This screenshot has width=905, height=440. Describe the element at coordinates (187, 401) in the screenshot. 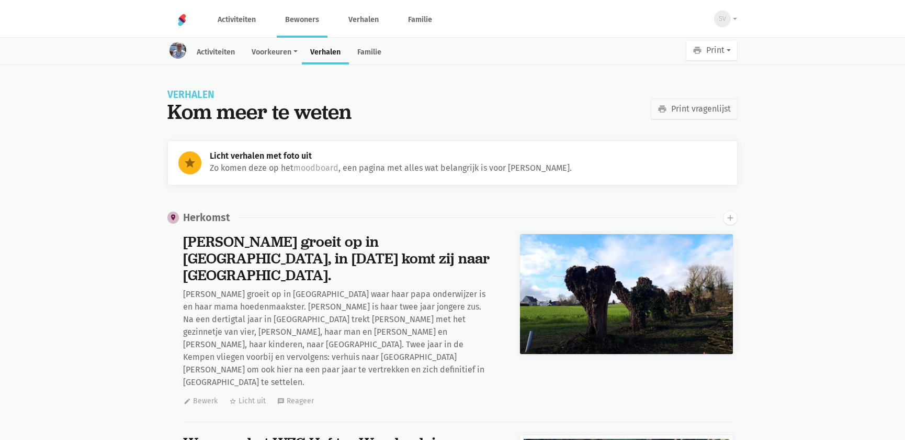

I see `i: edit` at that location.